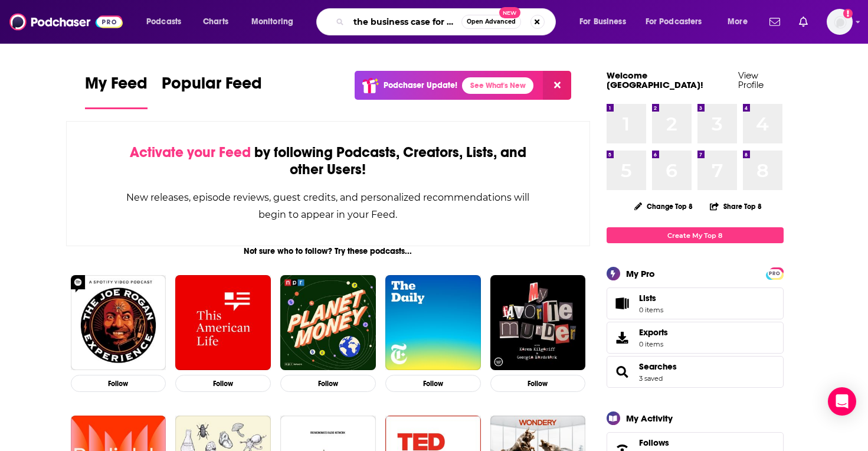 Image resolution: width=868 pixels, height=451 pixels. What do you see at coordinates (840, 22) in the screenshot?
I see `img: User Profile` at bounding box center [840, 22].